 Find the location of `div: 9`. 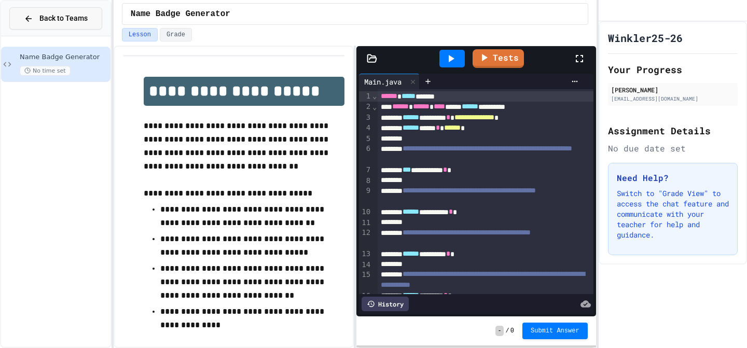

div: 9 is located at coordinates (365, 196).